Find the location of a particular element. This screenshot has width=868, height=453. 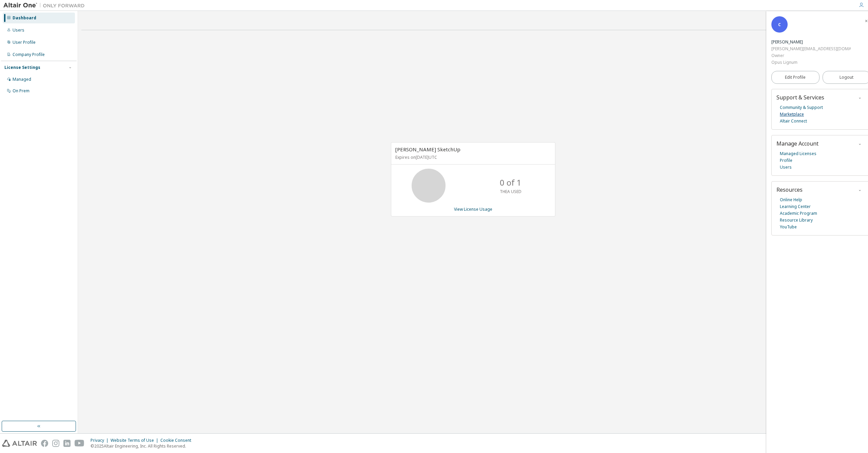

span: Manage Account is located at coordinates (797, 143).